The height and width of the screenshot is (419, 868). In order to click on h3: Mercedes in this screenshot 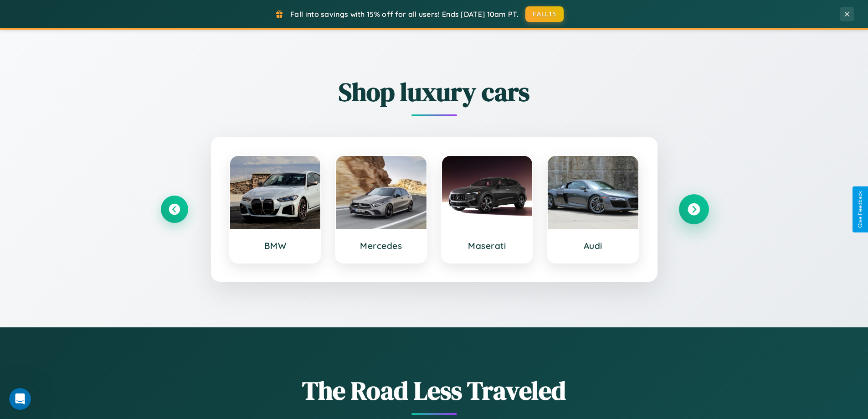, I will do `click(381, 246)`.